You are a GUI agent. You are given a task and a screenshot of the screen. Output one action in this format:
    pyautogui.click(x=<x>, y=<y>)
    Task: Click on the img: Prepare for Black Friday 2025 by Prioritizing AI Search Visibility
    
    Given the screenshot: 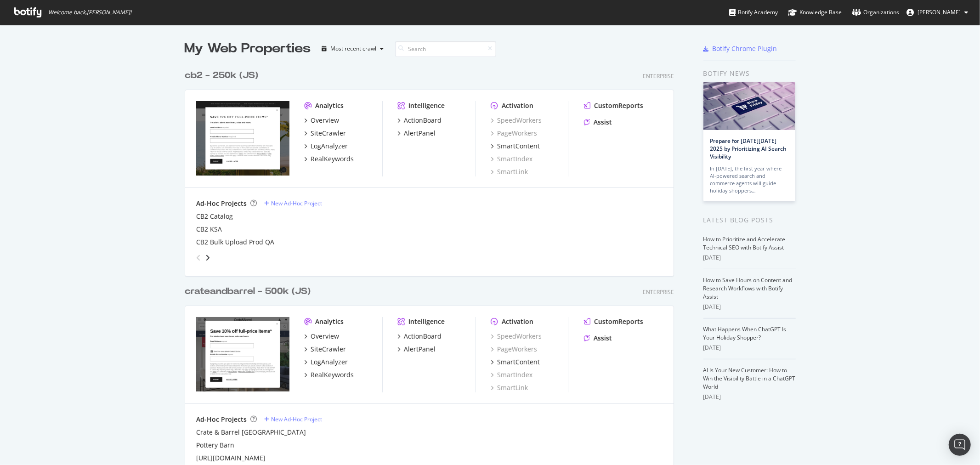 What is the action you would take?
    pyautogui.click(x=749, y=106)
    